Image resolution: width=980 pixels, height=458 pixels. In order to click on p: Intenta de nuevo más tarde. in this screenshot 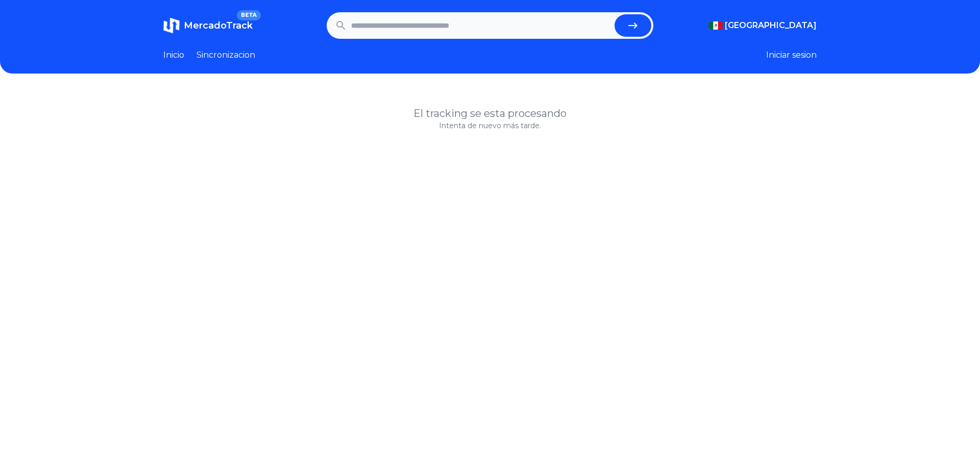, I will do `click(490, 126)`.